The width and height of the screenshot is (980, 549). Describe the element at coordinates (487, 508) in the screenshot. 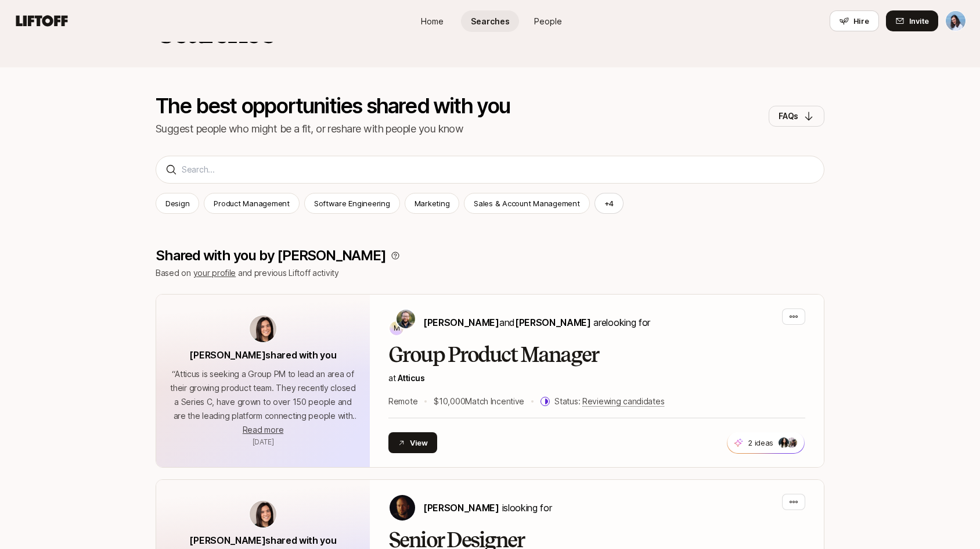

I see `p: is looking for` at that location.